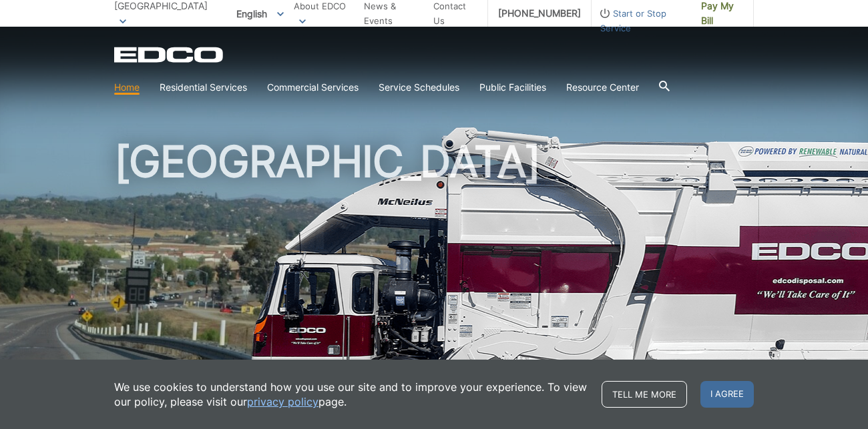  I want to click on span: English, so click(260, 14).